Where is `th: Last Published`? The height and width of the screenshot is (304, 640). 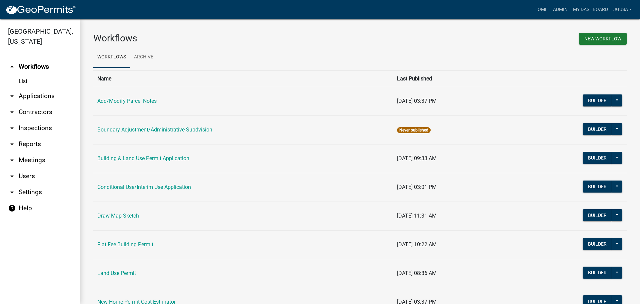 th: Last Published is located at coordinates (451, 78).